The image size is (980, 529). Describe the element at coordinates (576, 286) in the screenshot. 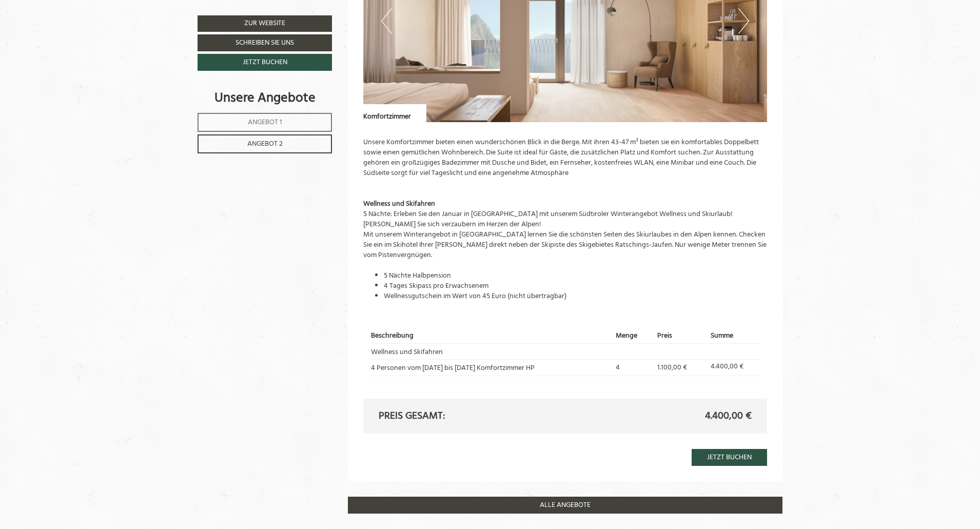

I see `li: 4 Tages Skipass pro Erwachsenem` at that location.